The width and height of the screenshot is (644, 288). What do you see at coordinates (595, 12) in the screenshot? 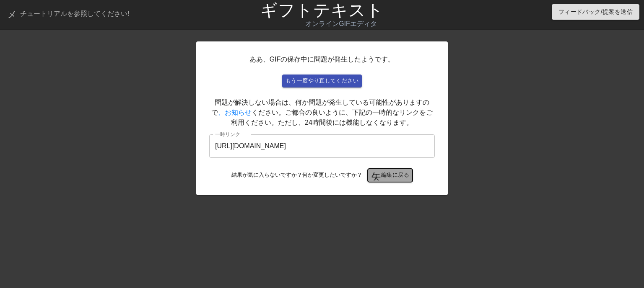
I see `font: フィードバック/提案を送信` at bounding box center [595, 12].